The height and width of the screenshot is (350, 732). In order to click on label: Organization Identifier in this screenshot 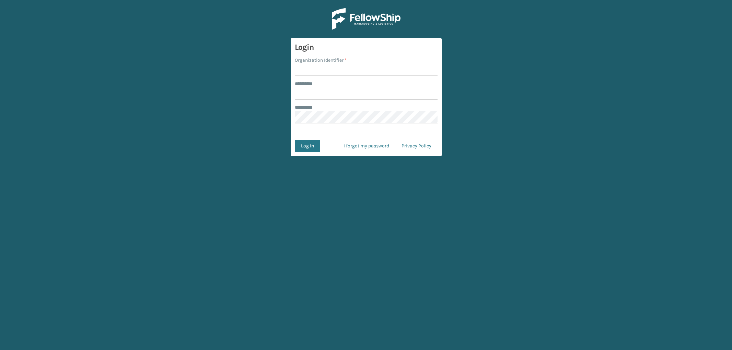, I will do `click(321, 60)`.